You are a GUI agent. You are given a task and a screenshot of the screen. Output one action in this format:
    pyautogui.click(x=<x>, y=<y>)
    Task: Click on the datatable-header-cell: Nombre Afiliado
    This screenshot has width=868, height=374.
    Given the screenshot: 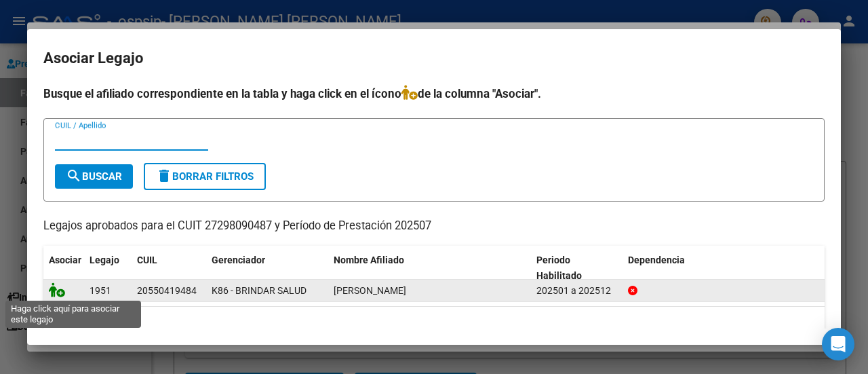 What is the action you would take?
    pyautogui.click(x=430, y=268)
    